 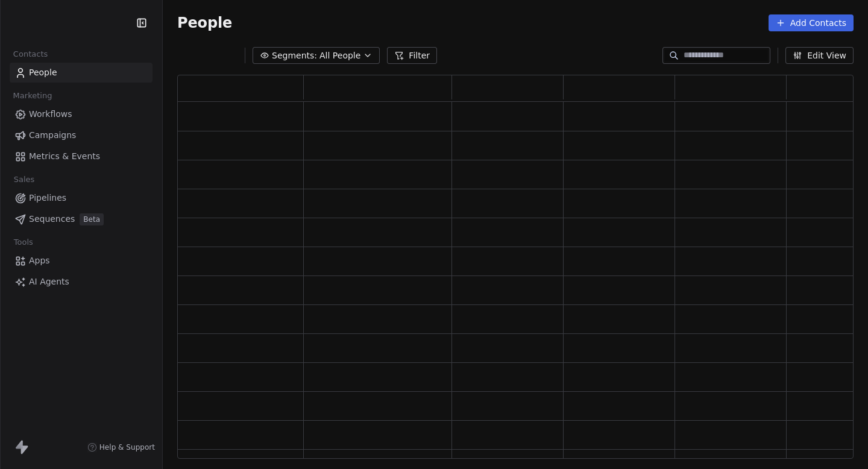 What do you see at coordinates (64, 156) in the screenshot?
I see `span: Metrics & Events` at bounding box center [64, 156].